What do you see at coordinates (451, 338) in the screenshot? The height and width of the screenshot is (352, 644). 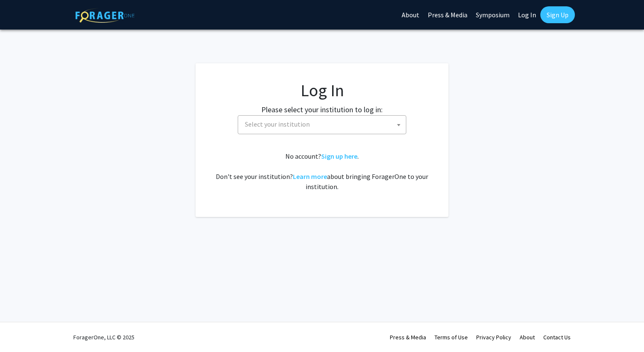 I see `a: Terms of Use` at bounding box center [451, 338].